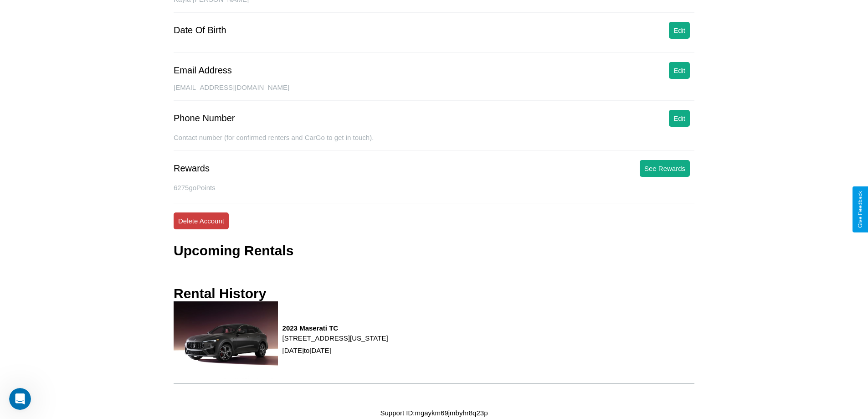 The height and width of the screenshot is (419, 868). What do you see at coordinates (204, 118) in the screenshot?
I see `div: Phone Number` at bounding box center [204, 118].